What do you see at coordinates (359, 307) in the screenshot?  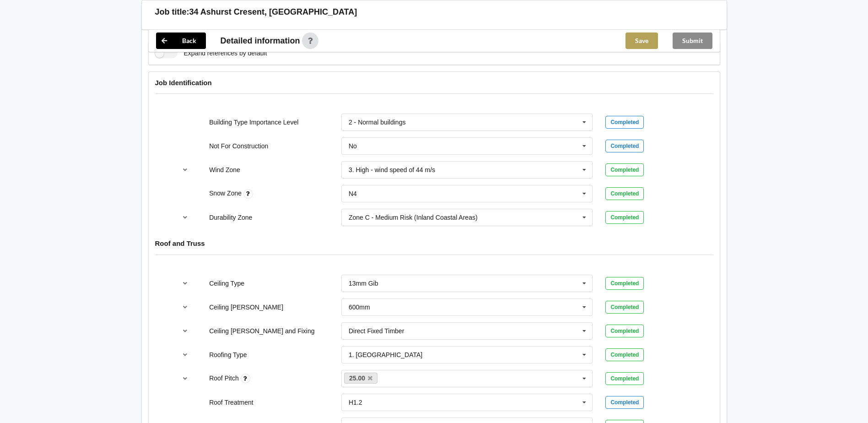 I see `div: 600mm` at bounding box center [359, 307].